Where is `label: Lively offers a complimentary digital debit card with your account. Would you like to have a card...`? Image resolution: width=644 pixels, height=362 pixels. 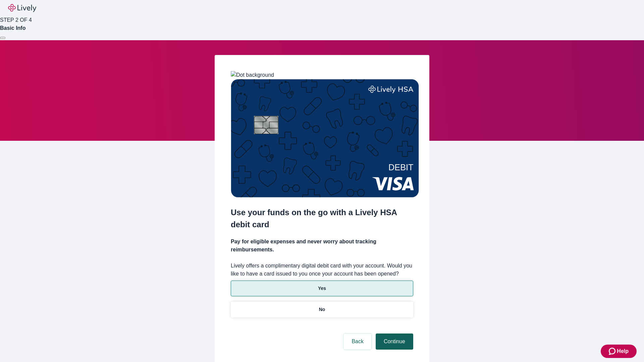 label: Lively offers a complimentary digital debit card with your account. Would you like to have a card... is located at coordinates (322, 270).